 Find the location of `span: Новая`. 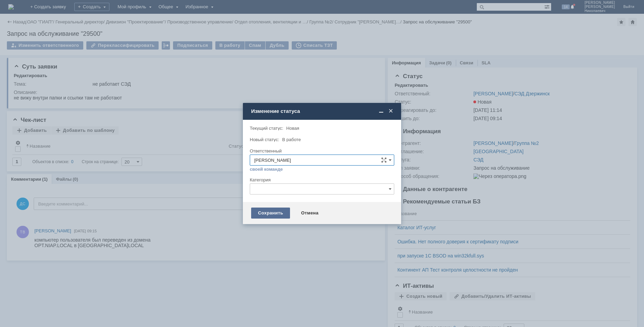

span: Новая is located at coordinates (293, 128).